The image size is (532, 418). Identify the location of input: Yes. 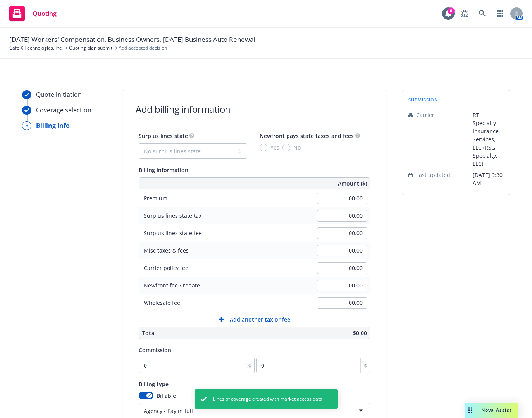
(263, 148).